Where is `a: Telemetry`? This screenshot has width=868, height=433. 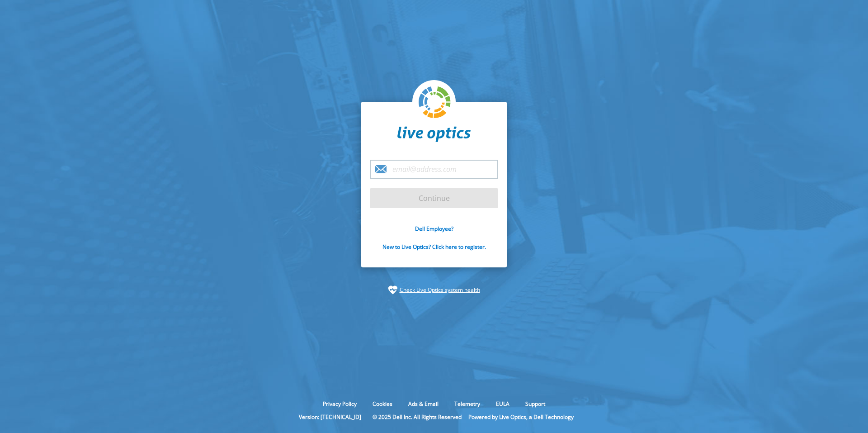 a: Telemetry is located at coordinates (467, 404).